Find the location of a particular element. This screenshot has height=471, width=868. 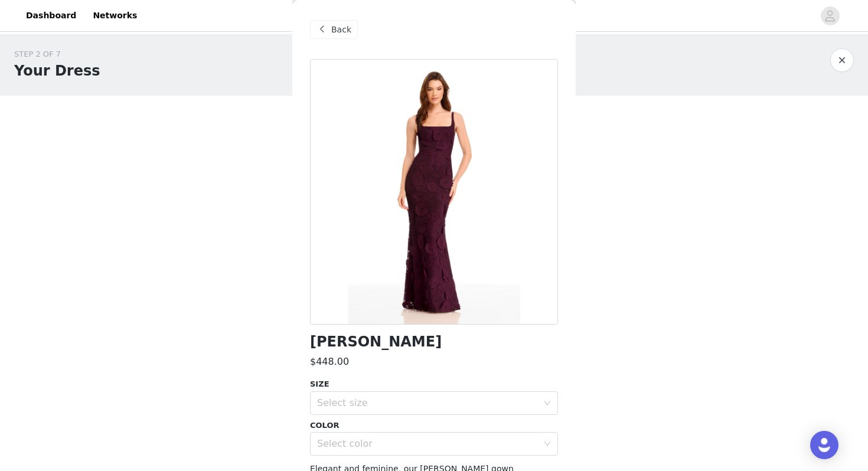

div: COLOR is located at coordinates (434, 425).